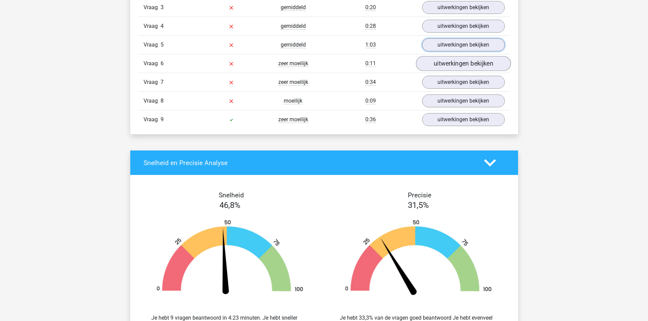  I want to click on span: 6, so click(162, 63).